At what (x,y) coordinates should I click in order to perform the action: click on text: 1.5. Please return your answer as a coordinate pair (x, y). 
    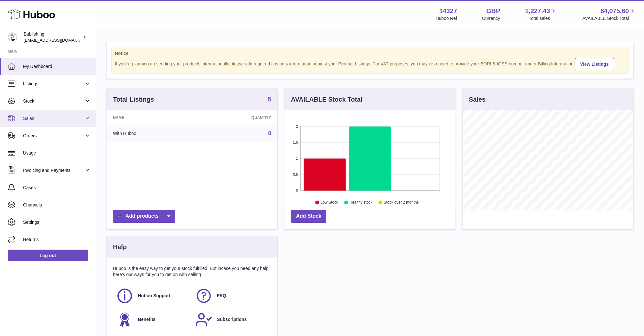
    Looking at the image, I should click on (296, 142).